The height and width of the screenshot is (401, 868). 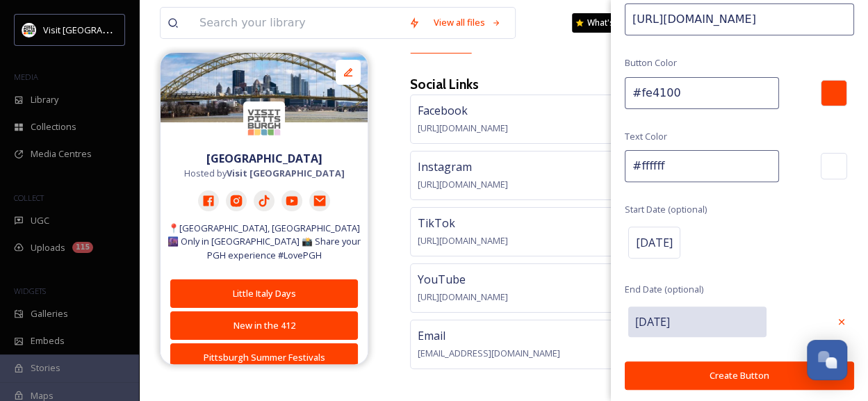 What do you see at coordinates (607, 23) in the screenshot?
I see `div: What's New` at bounding box center [607, 23].